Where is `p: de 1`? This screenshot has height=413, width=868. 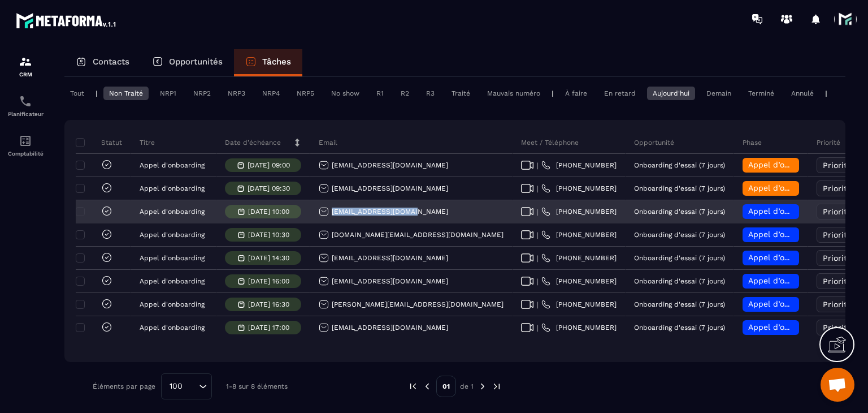
p: de 1 is located at coordinates (467, 386).